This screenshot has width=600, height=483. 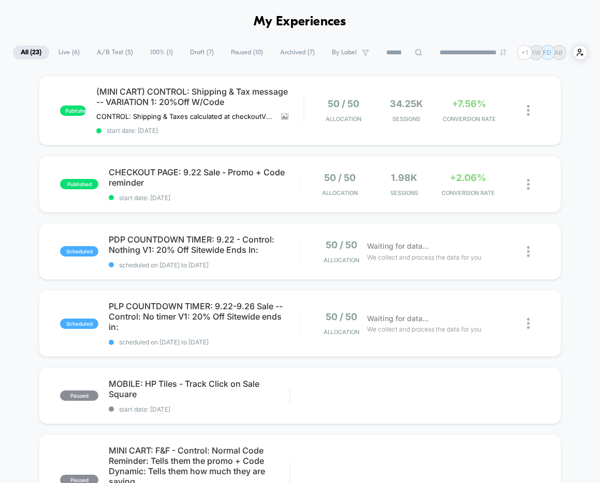 What do you see at coordinates (204, 245) in the screenshot?
I see `span: PDP COUNTDOWN TIMER: 9.22 - Control: Nothing V1: 20% Off Sitewide Ends In:` at bounding box center [204, 245].